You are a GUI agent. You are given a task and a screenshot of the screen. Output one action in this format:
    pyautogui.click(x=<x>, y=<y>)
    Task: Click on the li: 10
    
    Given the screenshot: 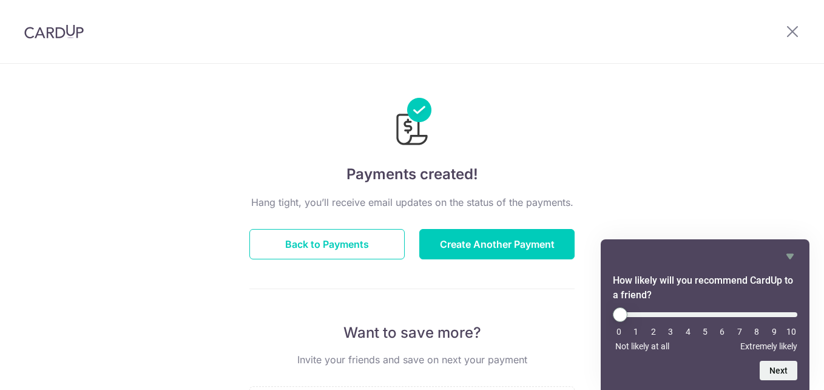 What is the action you would take?
    pyautogui.click(x=791, y=331)
    